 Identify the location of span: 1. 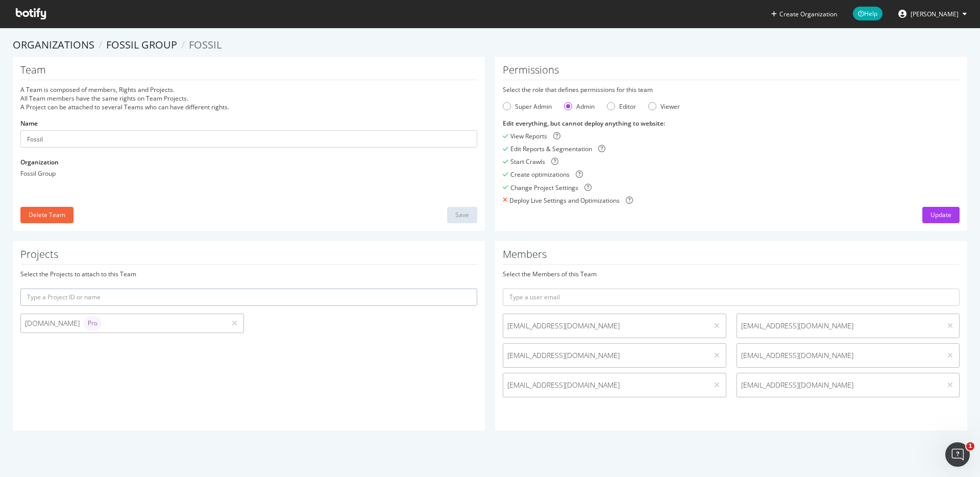
(970, 446).